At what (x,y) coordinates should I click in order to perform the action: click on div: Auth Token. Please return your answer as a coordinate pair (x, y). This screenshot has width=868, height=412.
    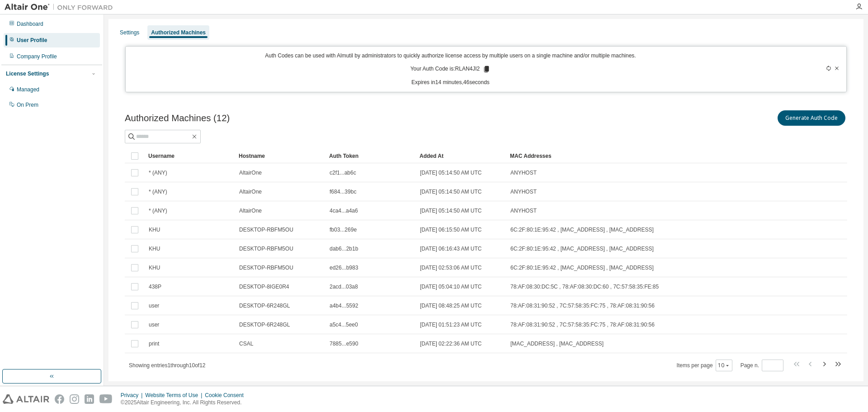
    Looking at the image, I should click on (370, 156).